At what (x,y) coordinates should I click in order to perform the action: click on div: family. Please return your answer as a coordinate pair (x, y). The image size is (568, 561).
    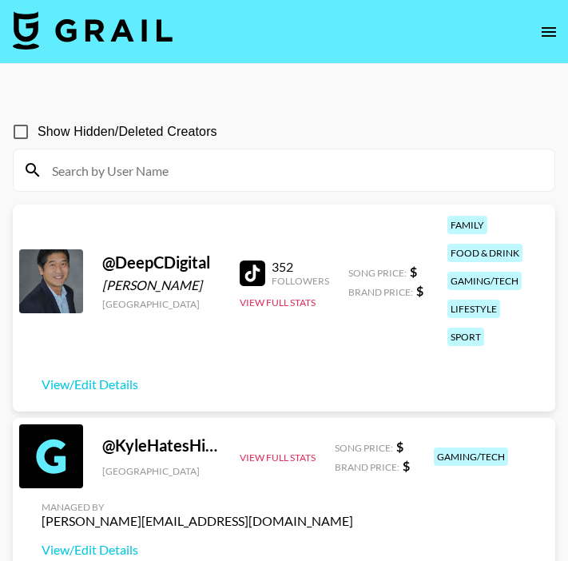
    Looking at the image, I should click on (467, 224).